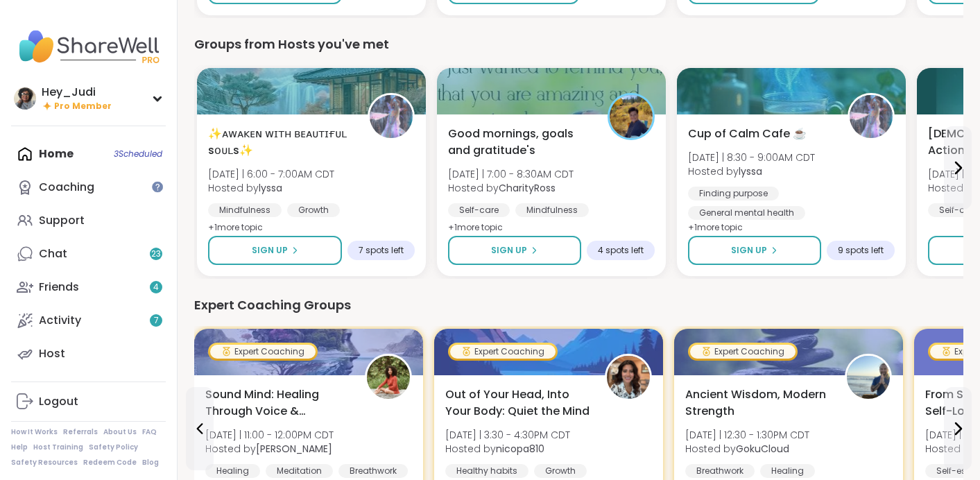 Image resolution: width=980 pixels, height=480 pixels. Describe the element at coordinates (868, 377) in the screenshot. I see `img: GokuCloud` at that location.